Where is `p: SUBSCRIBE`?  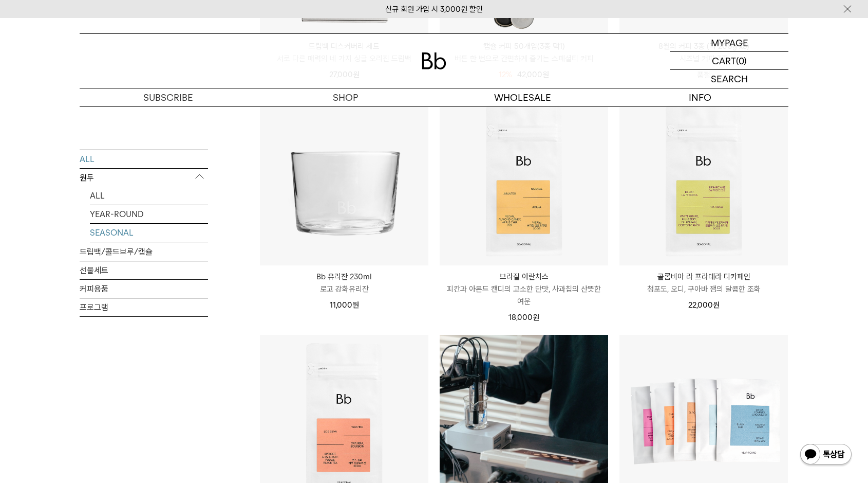 p: SUBSCRIBE is located at coordinates (168, 97).